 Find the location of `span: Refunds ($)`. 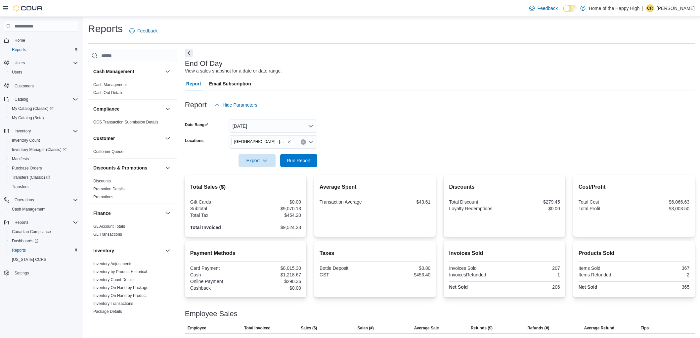

span: Refunds ($) is located at coordinates (482, 328).